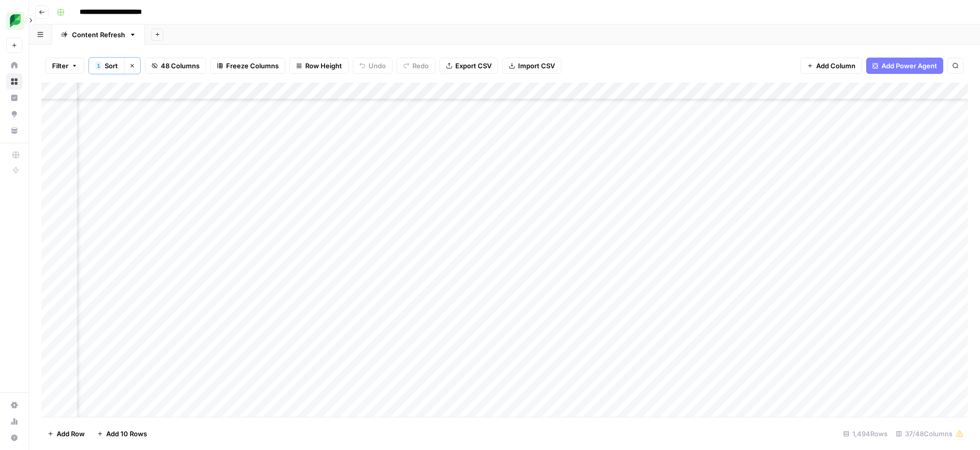 This screenshot has width=980, height=450. What do you see at coordinates (112, 66) in the screenshot?
I see `span: Sort` at bounding box center [112, 66].